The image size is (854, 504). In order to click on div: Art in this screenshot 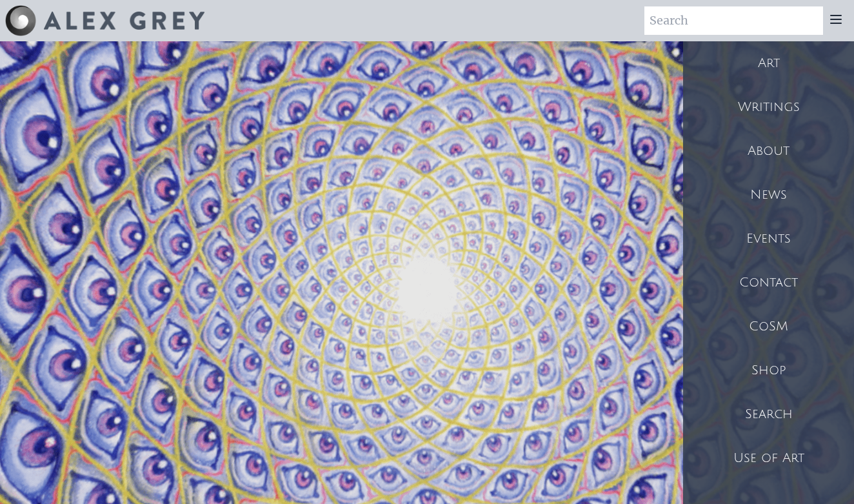, I will do `click(768, 64)`.